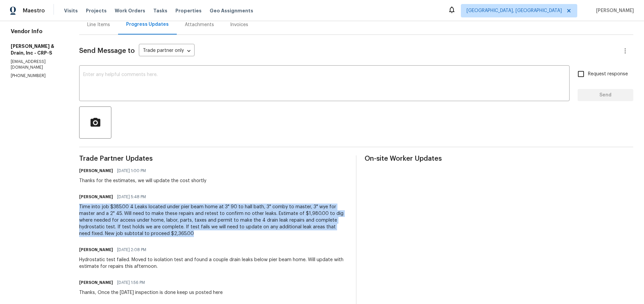 The image size is (644, 304). What do you see at coordinates (71, 11) in the screenshot?
I see `span: Visits` at bounding box center [71, 11].